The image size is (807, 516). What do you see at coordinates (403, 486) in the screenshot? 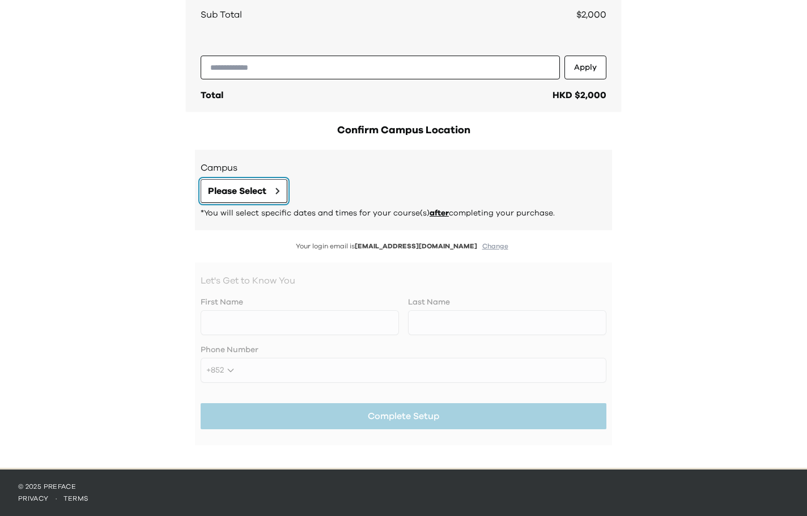
I see `p: © 2025 Preface` at bounding box center [403, 486].